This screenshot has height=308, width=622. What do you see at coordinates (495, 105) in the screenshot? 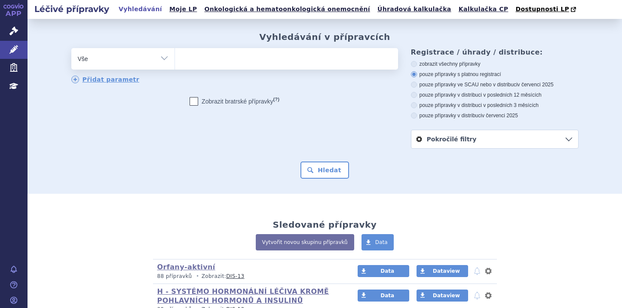
I see `label: pouze přípravky v distribuci v posledních 3 měsících` at bounding box center [495, 105].